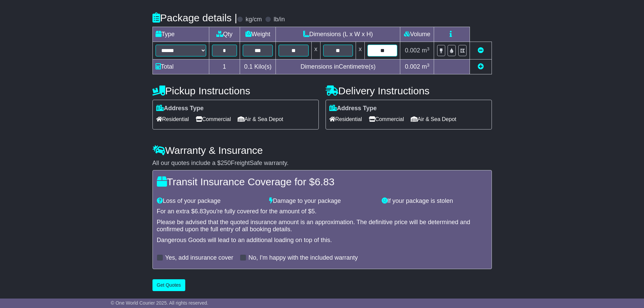 The image size is (644, 308). Describe the element at coordinates (322, 163) in the screenshot. I see `div: All our quotes include a $ FreightSafe warranty.` at that location.